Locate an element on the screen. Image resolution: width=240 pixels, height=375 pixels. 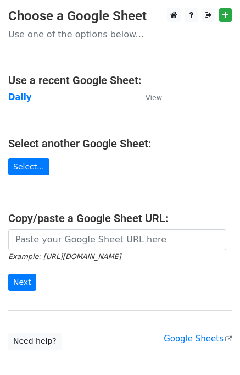
p: Use one of the options below... is located at coordinates (120, 34).